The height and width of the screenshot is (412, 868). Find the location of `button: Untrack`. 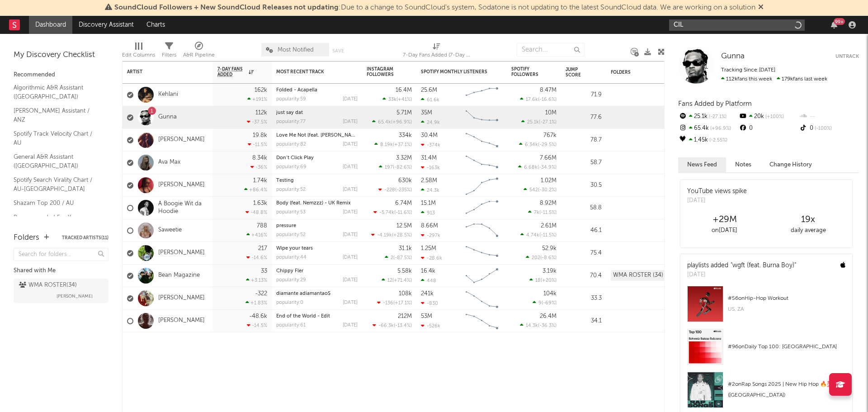

button: Untrack is located at coordinates (848, 57).